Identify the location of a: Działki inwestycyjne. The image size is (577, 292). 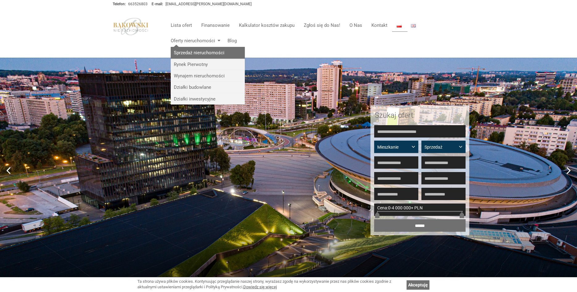
(208, 99).